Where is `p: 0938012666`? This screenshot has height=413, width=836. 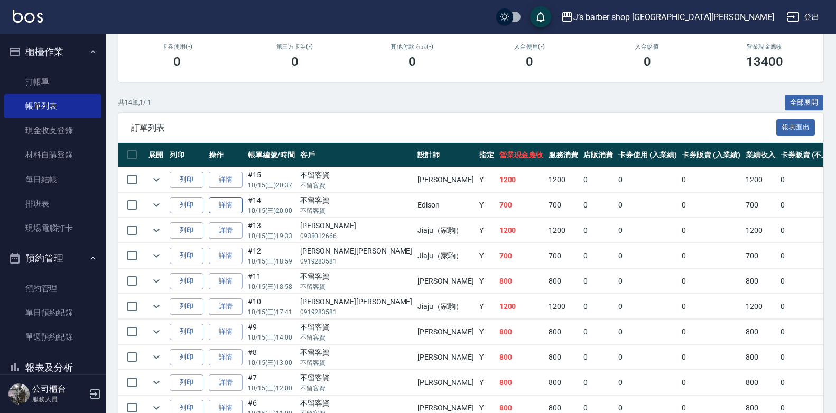 p: 0938012666 is located at coordinates (356, 236).